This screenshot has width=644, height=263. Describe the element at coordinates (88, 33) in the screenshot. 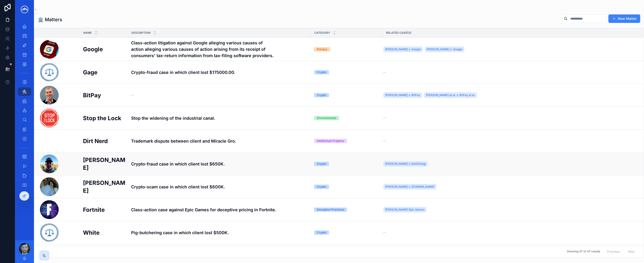

I see `span: Name` at that location.